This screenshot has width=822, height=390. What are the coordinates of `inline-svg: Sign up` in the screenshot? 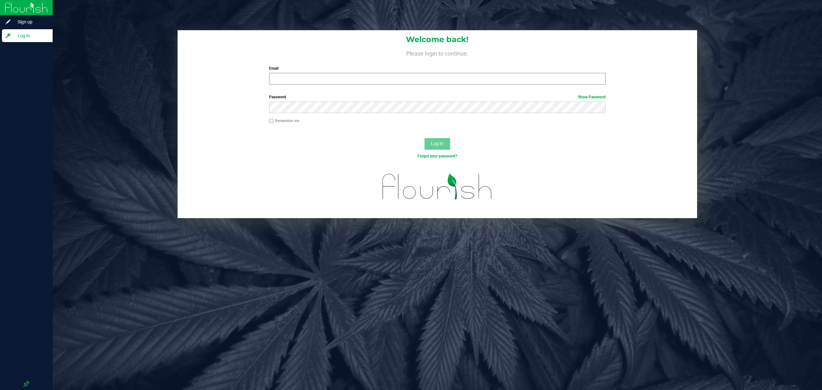 It's located at (8, 22).